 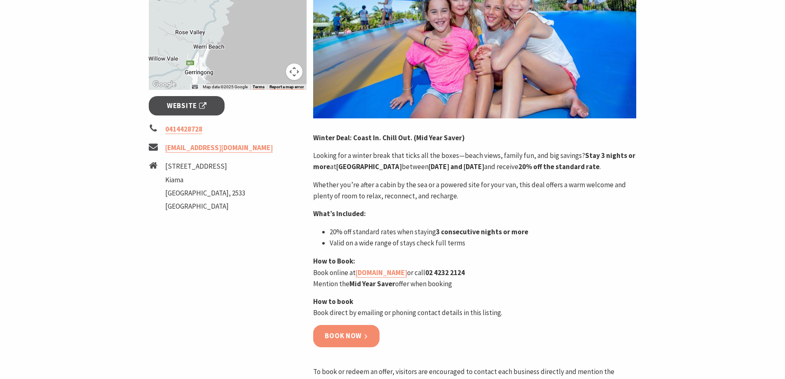 What do you see at coordinates (475, 190) in the screenshot?
I see `p: Whether you’re after a cabin by the sea or a powered site for your van, this deal offers a warm w...` at bounding box center [475, 190].